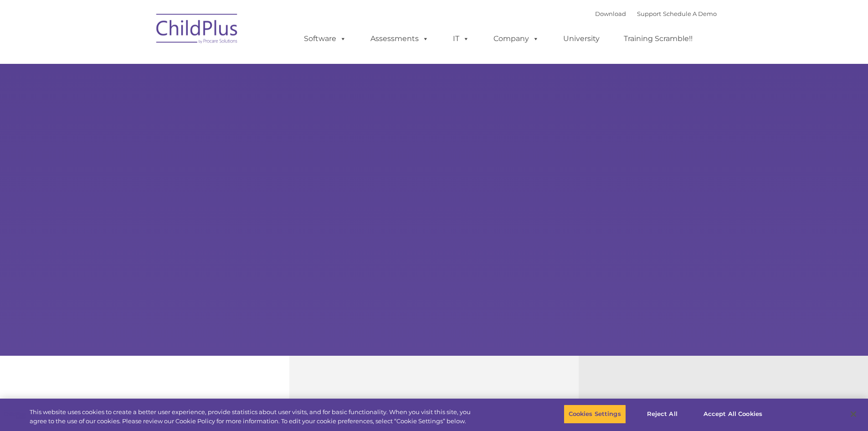 This screenshot has height=431, width=868. What do you see at coordinates (733, 414) in the screenshot?
I see `button: Accept All Cookies` at bounding box center [733, 414].